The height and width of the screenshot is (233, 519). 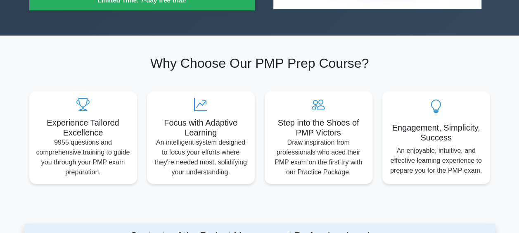 What do you see at coordinates (83, 157) in the screenshot?
I see `p: 9955 questions and comprehensive training to guide you through your PMP exam preparation.` at bounding box center [83, 157].